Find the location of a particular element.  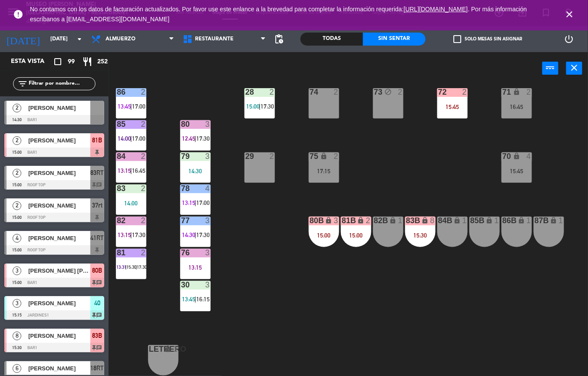

div: 86 is located at coordinates (117, 92).